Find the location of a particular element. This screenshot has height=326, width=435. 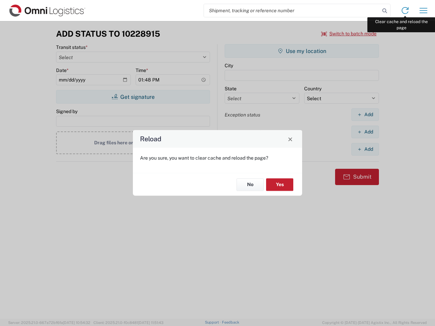

p: Are you sure, you want to clear cache and reload the page? is located at coordinates (217, 158).